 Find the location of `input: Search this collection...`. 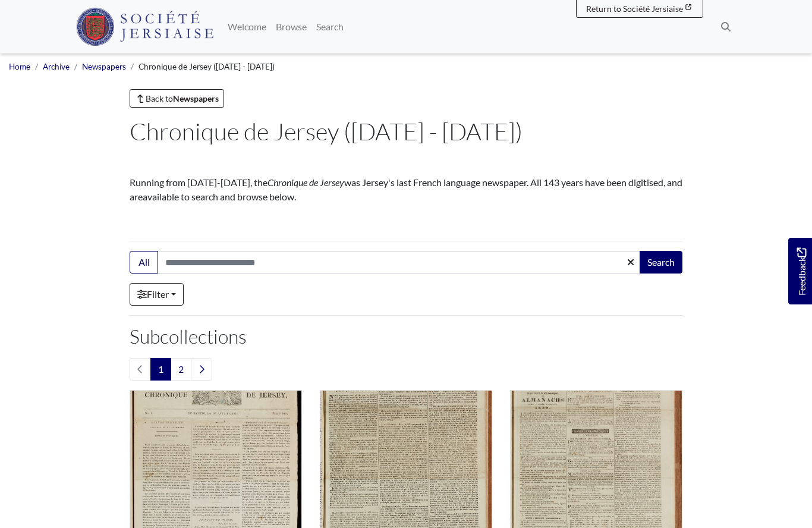

input: Search this collection... is located at coordinates (399, 262).